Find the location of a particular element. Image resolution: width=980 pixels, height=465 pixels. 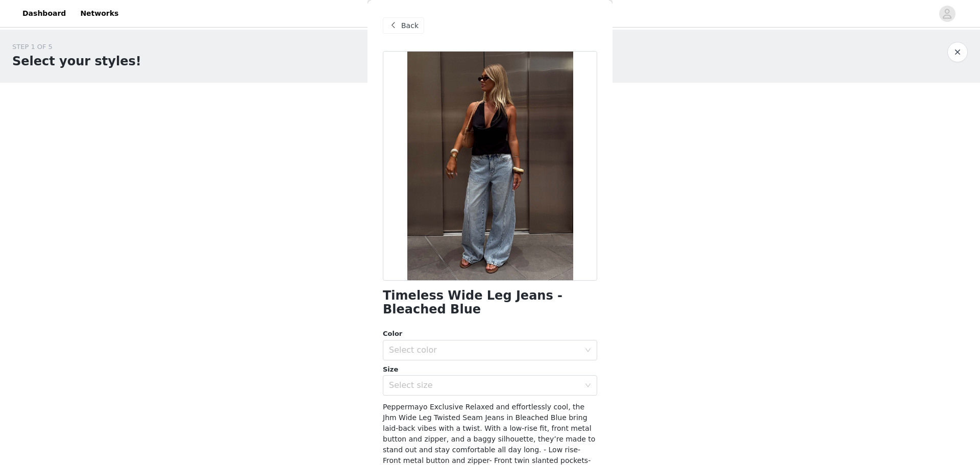

h1: Timeless Wide Leg Jeans - Bleached Blue is located at coordinates (490, 303).